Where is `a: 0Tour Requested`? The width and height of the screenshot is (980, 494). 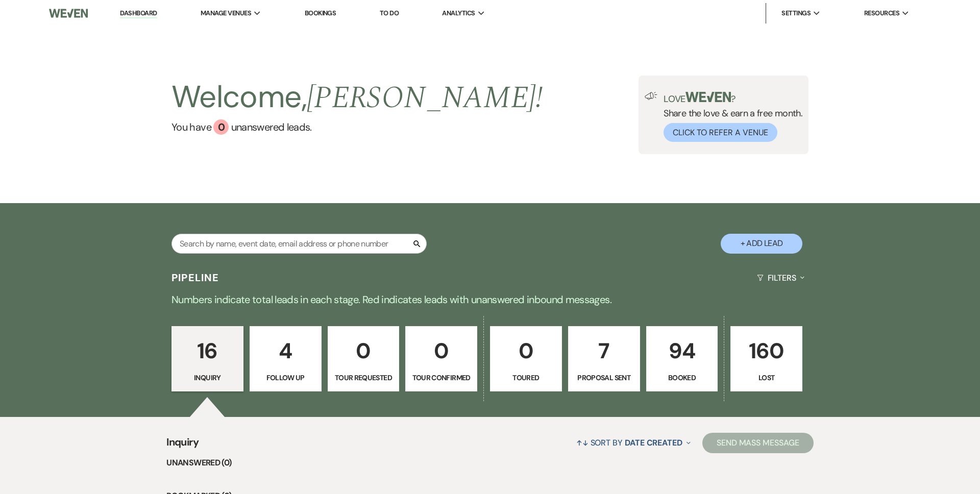
a: 0Tour Requested is located at coordinates (363, 359).